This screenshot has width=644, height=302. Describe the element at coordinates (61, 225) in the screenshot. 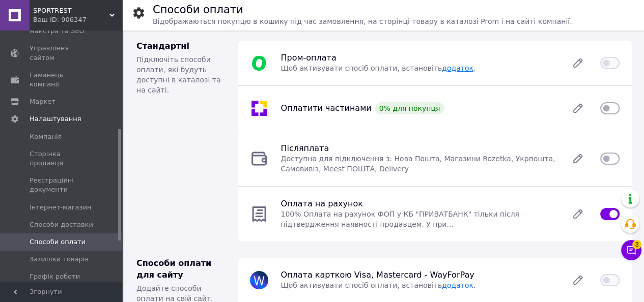

I see `span: Способи доставки` at that location.